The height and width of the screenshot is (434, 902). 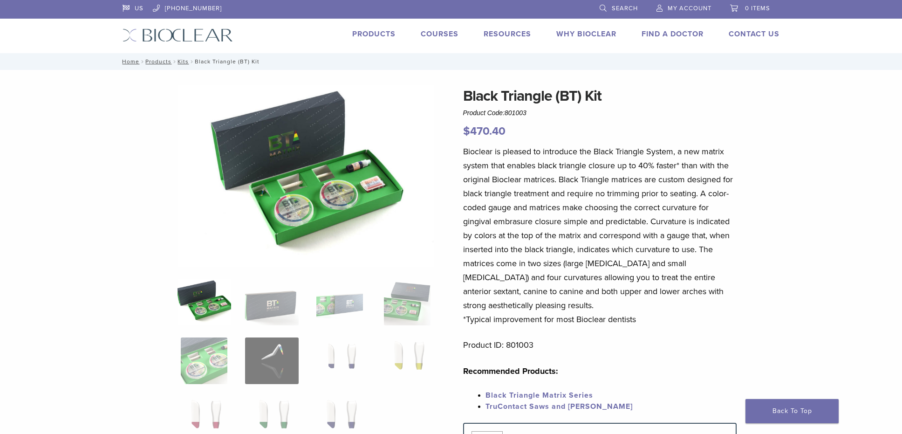 What do you see at coordinates (204, 361) in the screenshot?
I see `img: Black Triangle (BT) Kit - Image 5` at bounding box center [204, 361].